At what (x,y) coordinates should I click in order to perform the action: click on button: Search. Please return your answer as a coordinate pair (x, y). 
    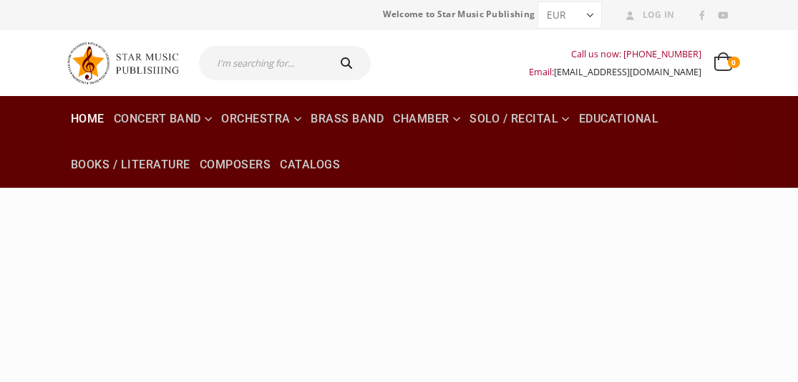
    Looking at the image, I should click on (349, 63).